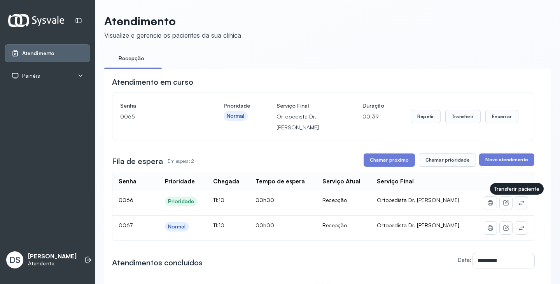  Describe the element at coordinates (341, 182) in the screenshot. I see `div: Serviço Atual` at that location.